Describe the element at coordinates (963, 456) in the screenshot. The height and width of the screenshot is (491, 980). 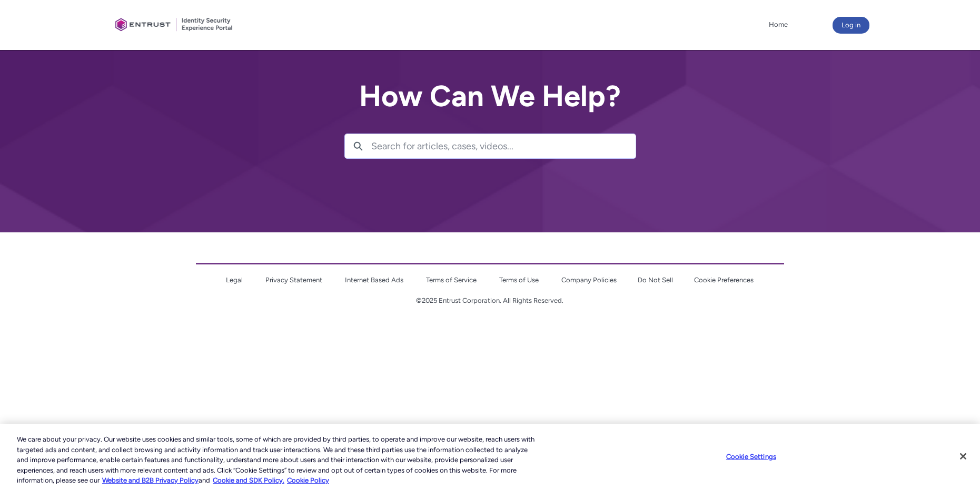
I see `button: Close` at that location.